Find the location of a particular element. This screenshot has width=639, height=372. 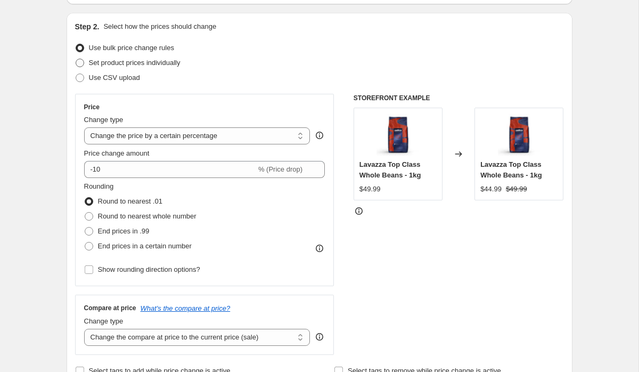

h3: Compare at price is located at coordinates (110, 308).